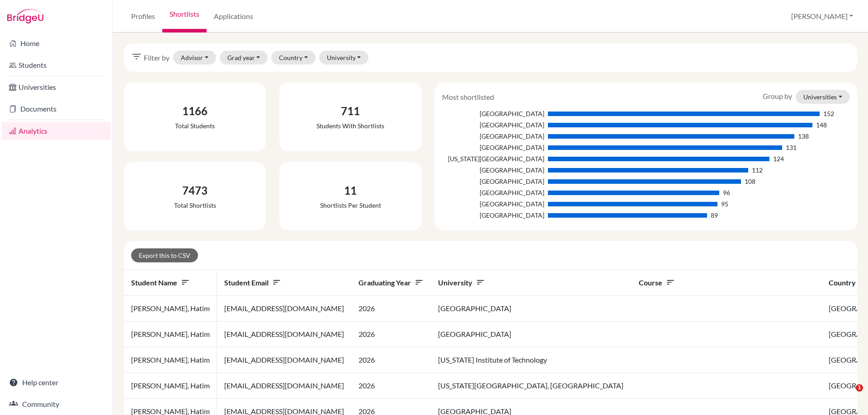 The image size is (868, 415). Describe the element at coordinates (137, 56) in the screenshot. I see `i: filter_list` at that location.